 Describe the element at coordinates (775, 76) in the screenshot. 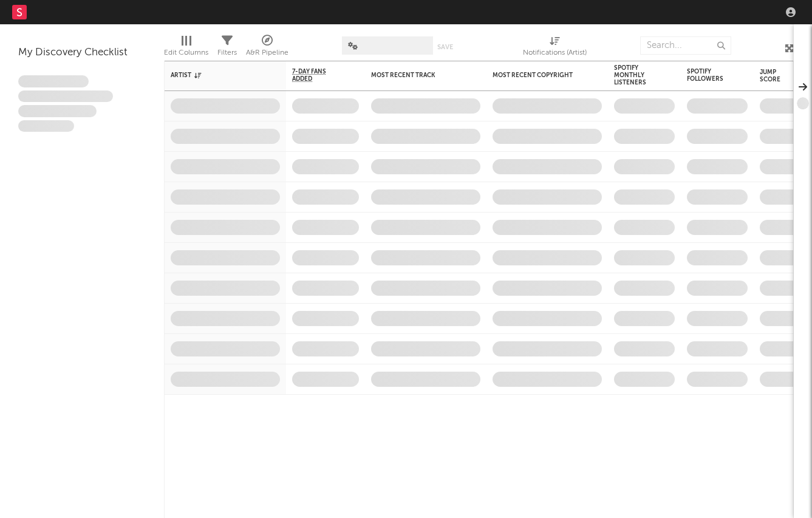

I see `div: Jump Score` at that location.